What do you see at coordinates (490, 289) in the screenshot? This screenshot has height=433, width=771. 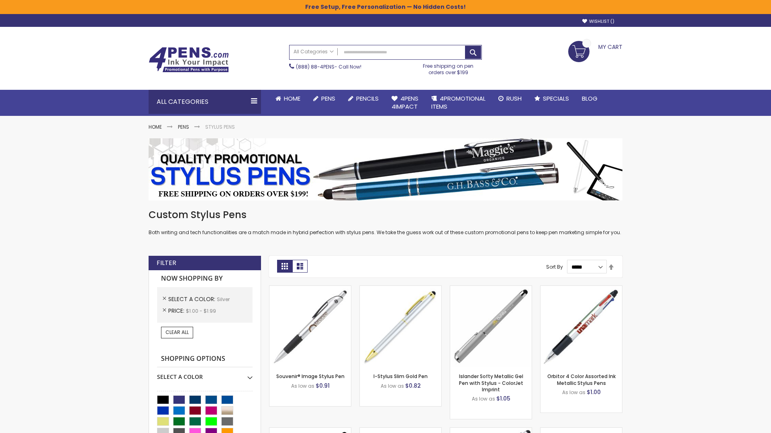 I see `a: Islander Softy Metallic Gel Pen with Stylus - ColorJet Imprint-Silver` at bounding box center [490, 289].